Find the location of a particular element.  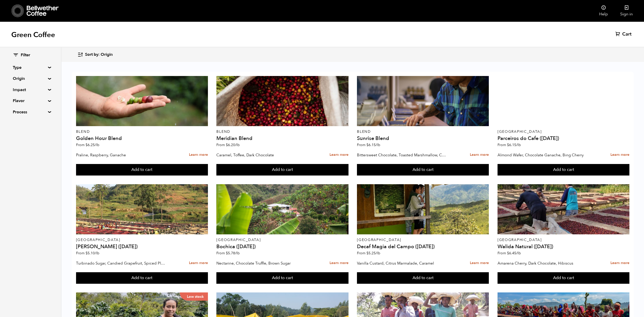

bdi: 6.20 is located at coordinates (233, 145).